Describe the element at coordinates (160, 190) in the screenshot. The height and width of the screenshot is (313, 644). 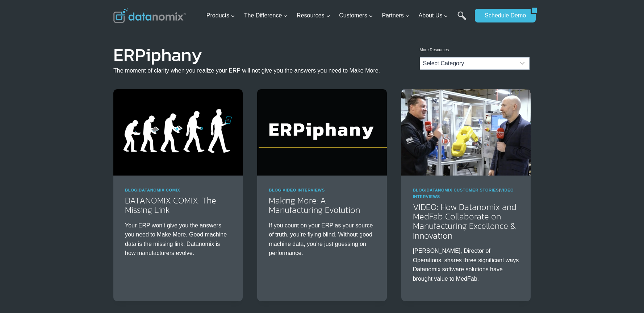
I see `a: Datanomix Comix` at that location.